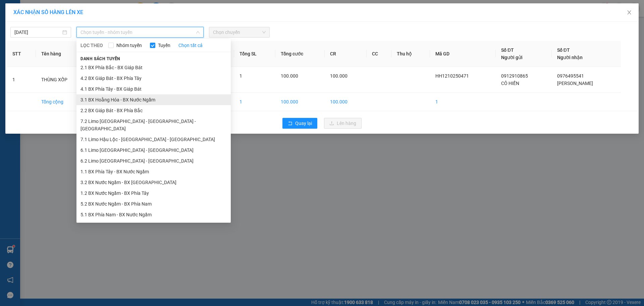 This screenshot has width=644, height=306. What do you see at coordinates (241, 76) in the screenshot?
I see `span: 1` at bounding box center [241, 76].